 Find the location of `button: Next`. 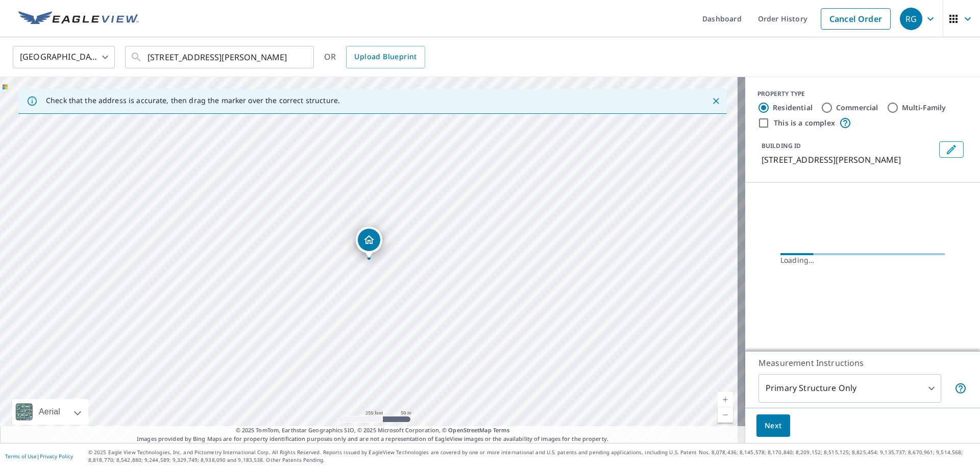

button: Next is located at coordinates (774, 425).